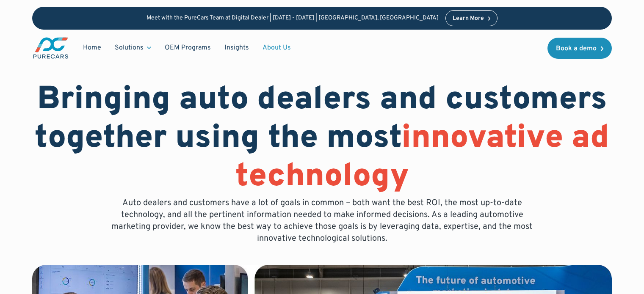 This screenshot has height=294, width=644. Describe the element at coordinates (51, 48) in the screenshot. I see `img: purecars logo` at that location.